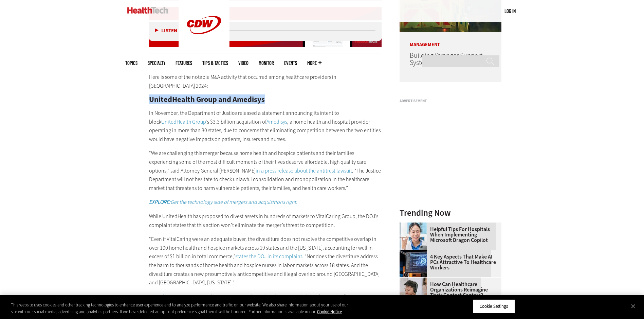 The width and height of the screenshot is (644, 319). I want to click on p: Here is some of the notable M&A activity that occurred among healthcare providers in [GEOGRAPHIC_..., so click(266, 81).